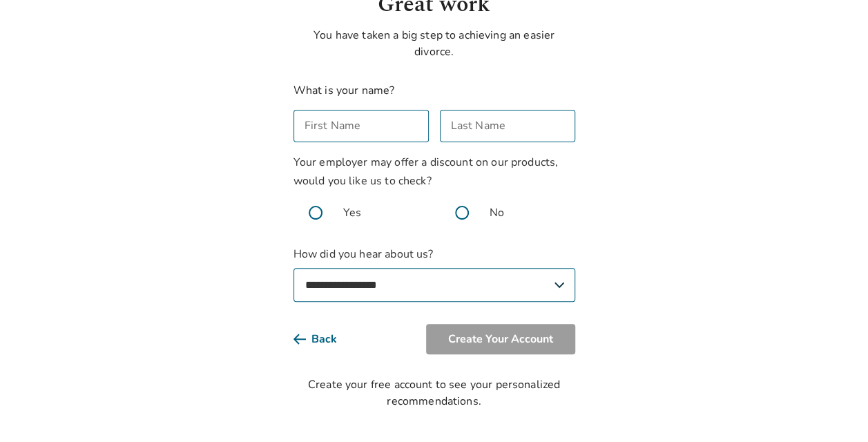 The width and height of the screenshot is (868, 442). Describe the element at coordinates (501, 339) in the screenshot. I see `button: Create Your Account` at that location.